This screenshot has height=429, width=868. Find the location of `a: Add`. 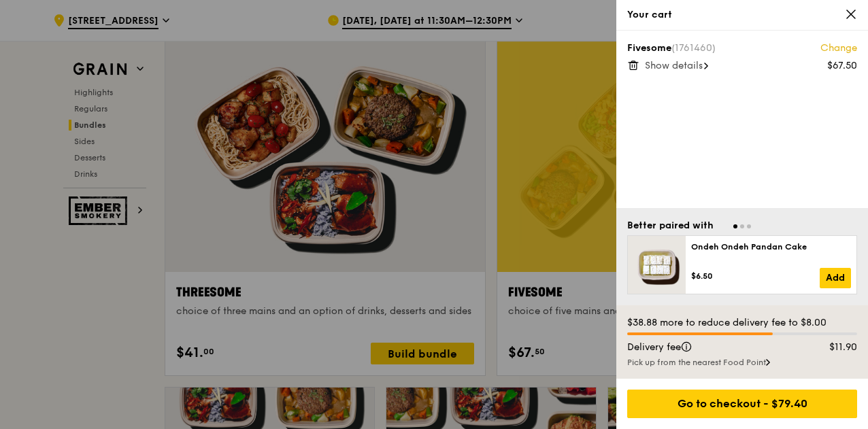

a: Add is located at coordinates (835, 278).